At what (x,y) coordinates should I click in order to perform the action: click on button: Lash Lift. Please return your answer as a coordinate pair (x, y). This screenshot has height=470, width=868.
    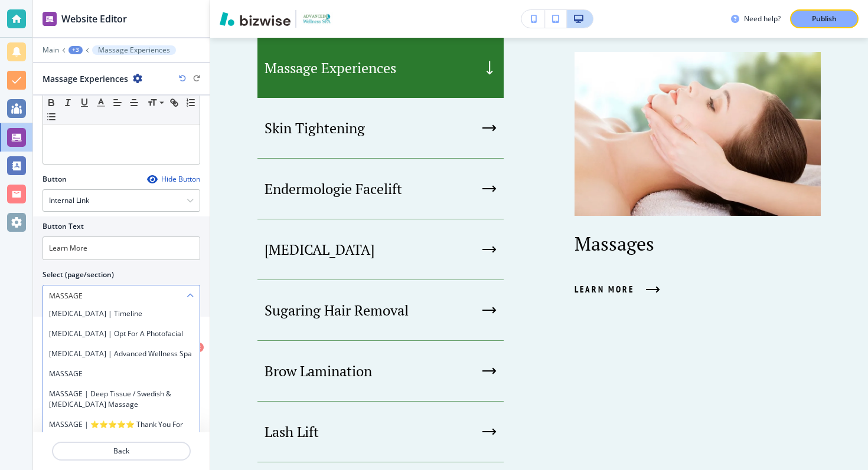
    Looking at the image, I should click on (380, 432).